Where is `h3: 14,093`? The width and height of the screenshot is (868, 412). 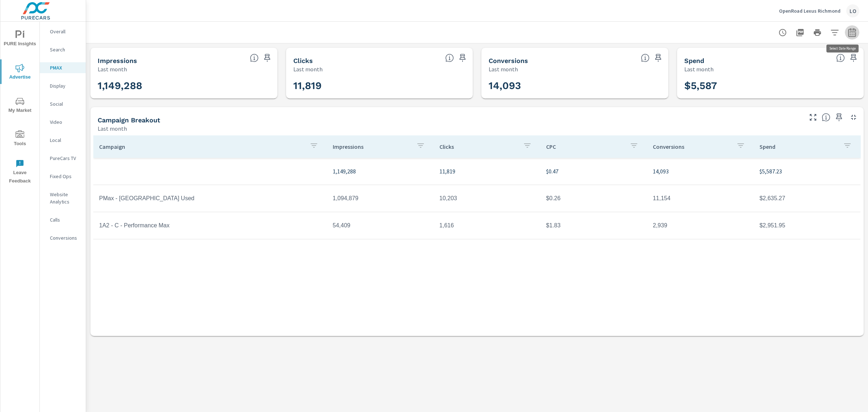
h3: 14,093 is located at coordinates (575, 86).